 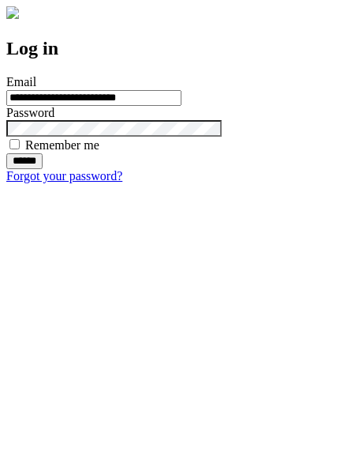 What do you see at coordinates (178, 48) in the screenshot?
I see `h2: Log in` at bounding box center [178, 48].